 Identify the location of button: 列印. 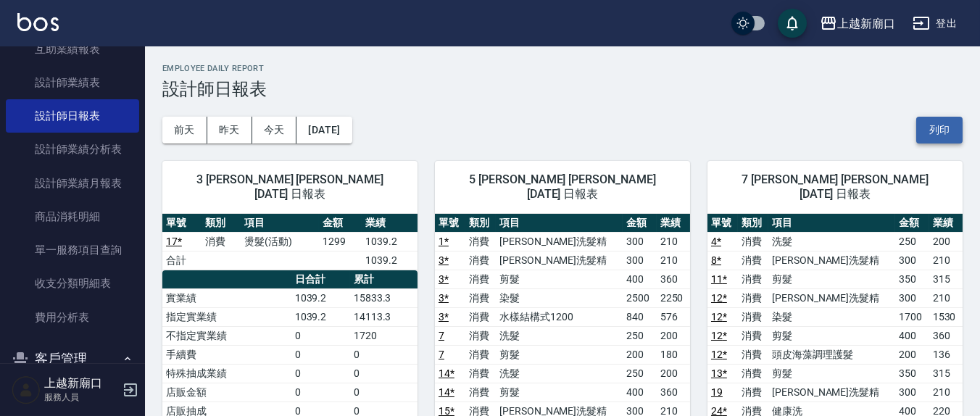
(939, 129).